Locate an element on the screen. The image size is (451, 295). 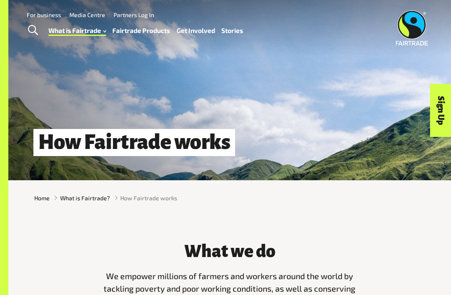
a: Media Centre is located at coordinates (87, 15).